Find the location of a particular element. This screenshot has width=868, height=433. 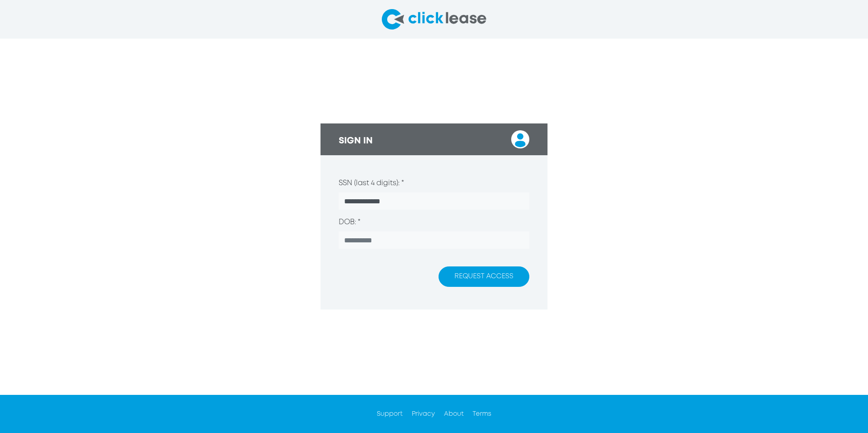

a: Privacy is located at coordinates (423, 414).